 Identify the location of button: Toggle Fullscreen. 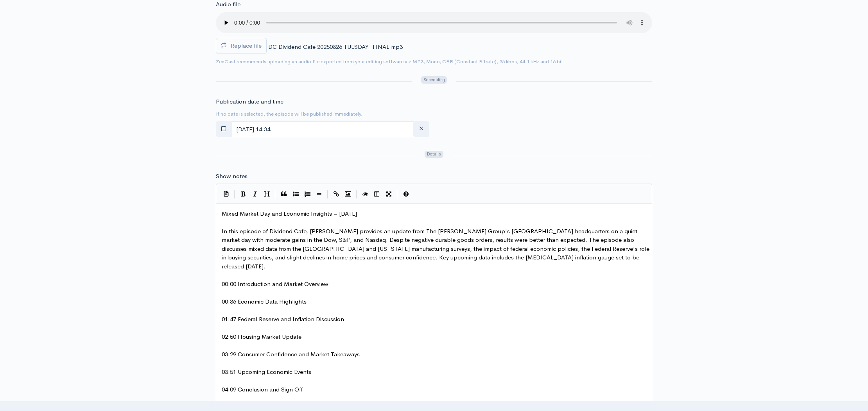
(389, 194).